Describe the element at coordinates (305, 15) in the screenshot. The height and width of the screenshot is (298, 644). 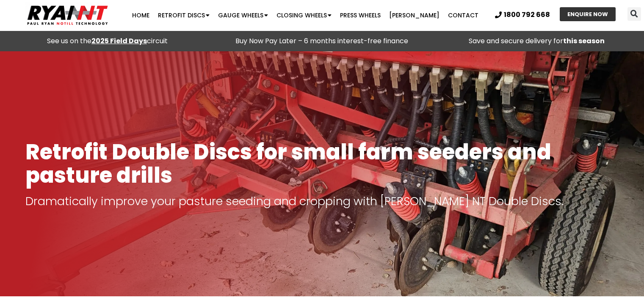
I see `nav: Menu` at that location.